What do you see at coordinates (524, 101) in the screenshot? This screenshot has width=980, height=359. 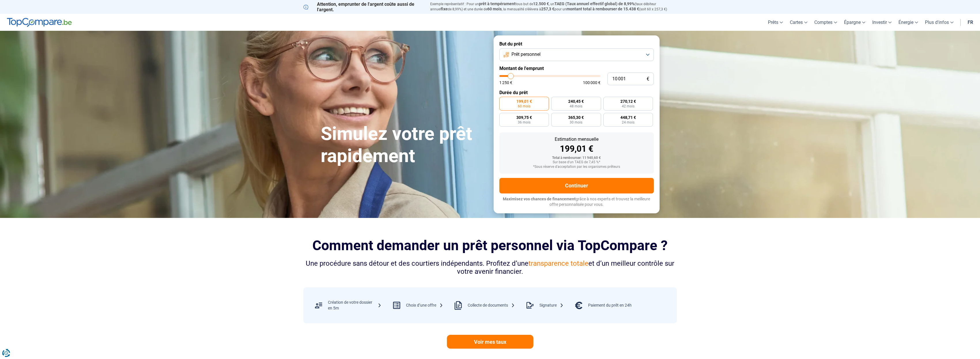 I see `span: 199,01 €` at bounding box center [524, 101].